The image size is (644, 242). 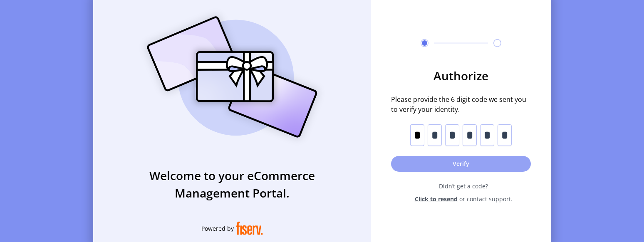 I want to click on span: Click to resend, so click(x=436, y=199).